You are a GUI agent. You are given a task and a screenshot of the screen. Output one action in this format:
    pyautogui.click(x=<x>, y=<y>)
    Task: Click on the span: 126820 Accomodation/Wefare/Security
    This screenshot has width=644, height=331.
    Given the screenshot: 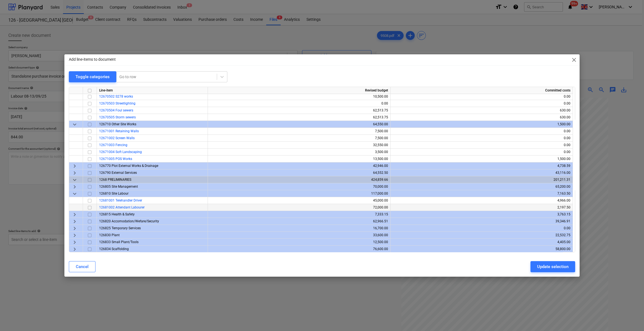 What is the action you would take?
    pyautogui.click(x=129, y=221)
    